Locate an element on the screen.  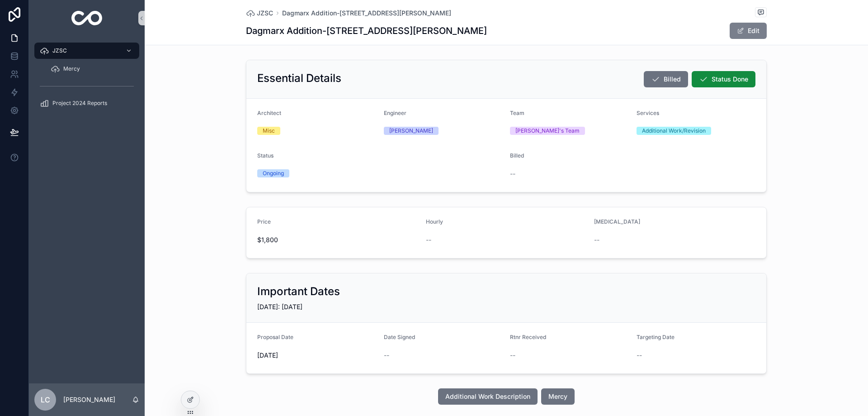
div: scrollable content is located at coordinates (87, 80).